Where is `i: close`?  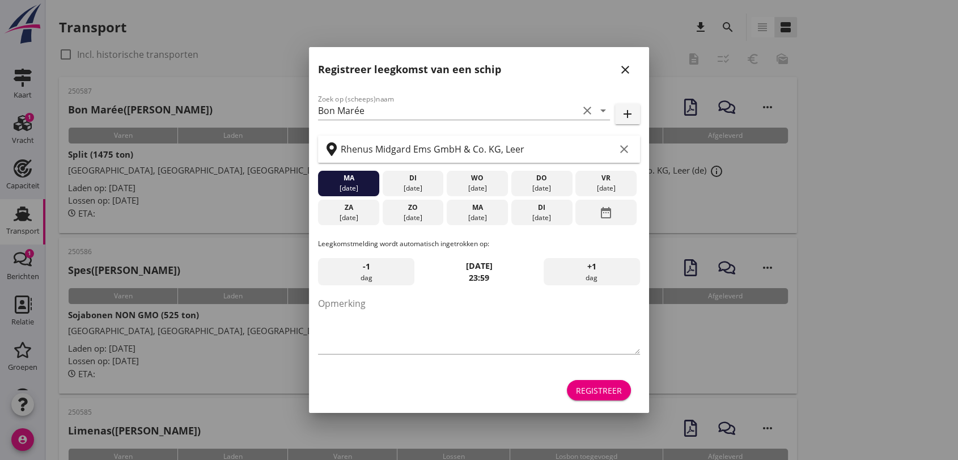 i: close is located at coordinates (626, 70).